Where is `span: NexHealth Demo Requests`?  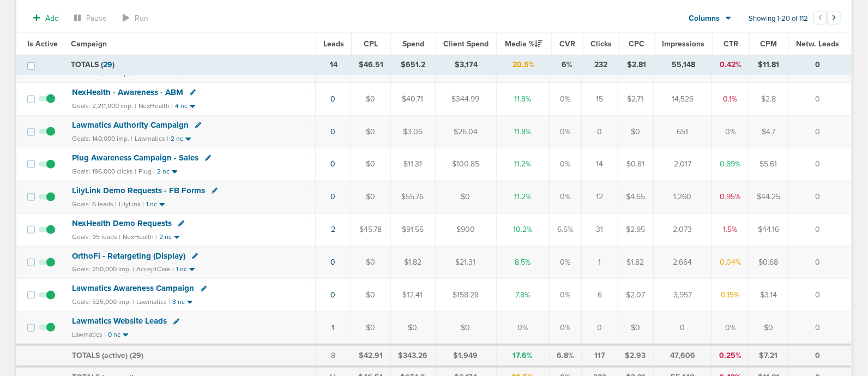 span: NexHealth Demo Requests is located at coordinates (121, 223).